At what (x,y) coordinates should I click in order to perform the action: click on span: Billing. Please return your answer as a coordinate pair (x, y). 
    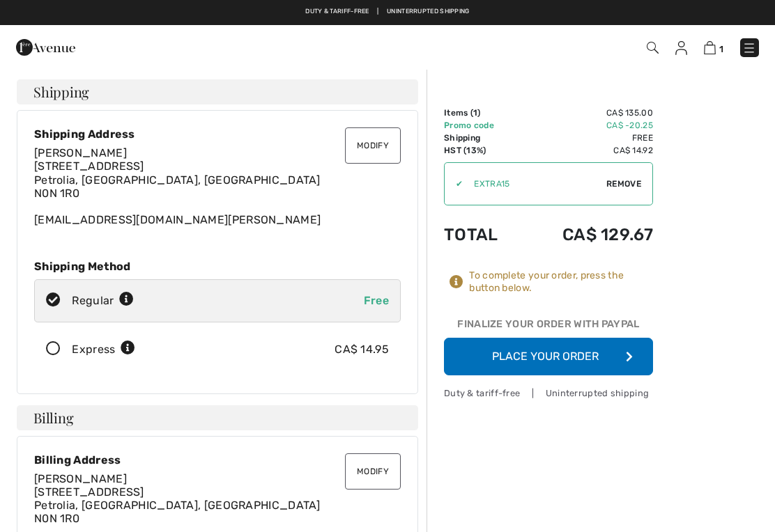
    Looking at the image, I should click on (53, 418).